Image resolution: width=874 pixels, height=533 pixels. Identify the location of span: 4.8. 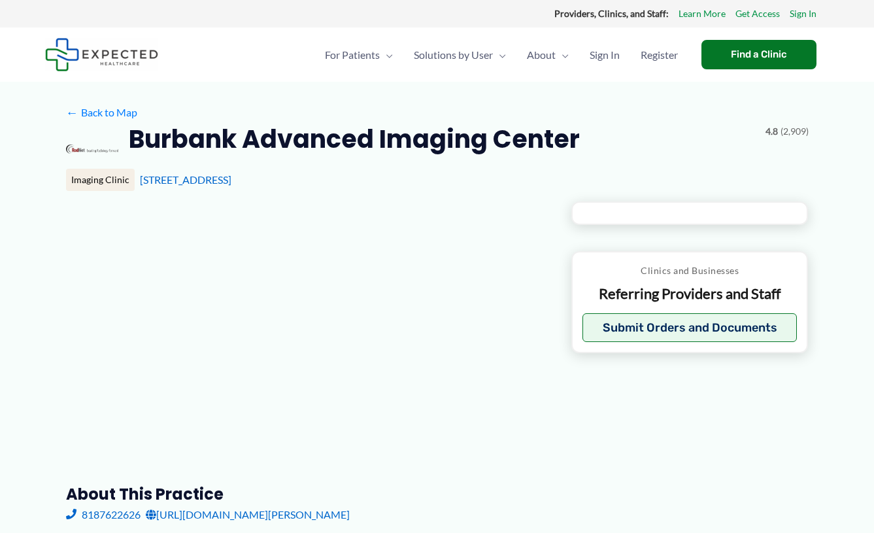
(771, 131).